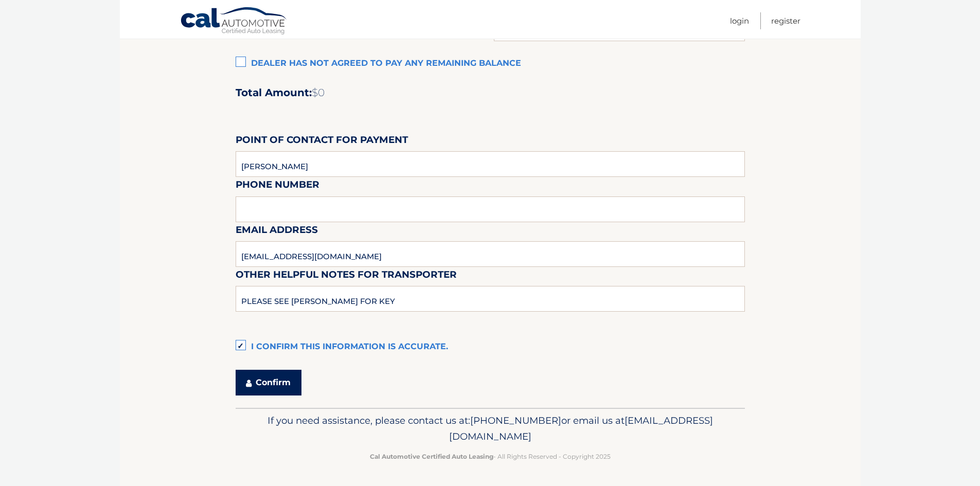  Describe the element at coordinates (318, 92) in the screenshot. I see `span: $0` at that location.